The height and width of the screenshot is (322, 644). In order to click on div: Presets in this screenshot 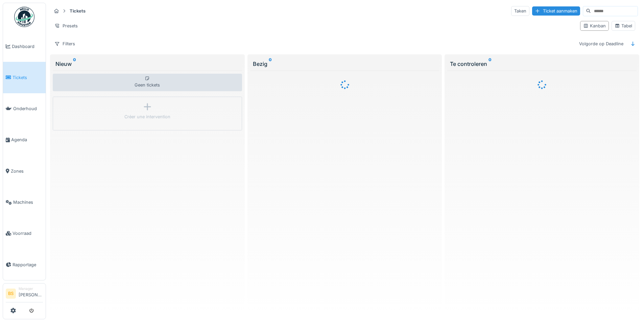, I will do `click(66, 26)`.